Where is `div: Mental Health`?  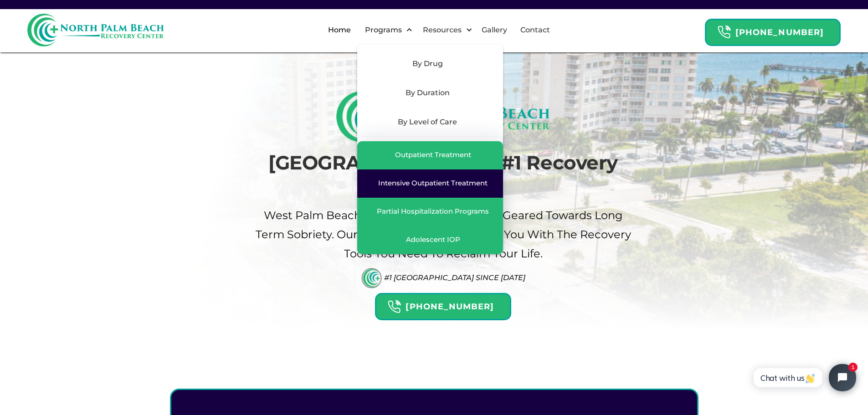
div: Mental Health is located at coordinates (430, 152).